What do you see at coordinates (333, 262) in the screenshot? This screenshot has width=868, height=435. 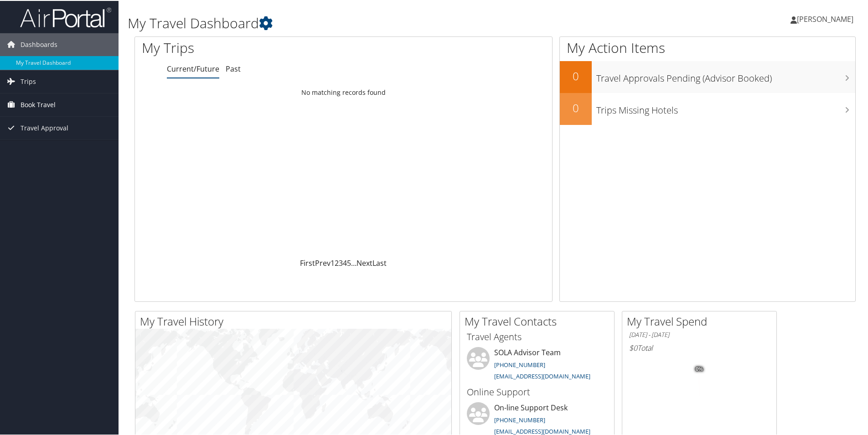 I see `a: 1` at bounding box center [333, 262].